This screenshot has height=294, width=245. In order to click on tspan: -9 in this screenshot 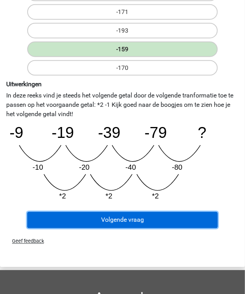, I will do `click(16, 133)`.